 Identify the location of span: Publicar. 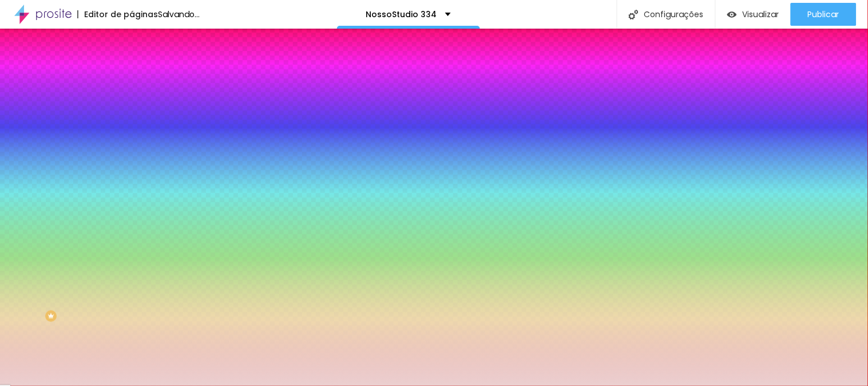
(824, 14).